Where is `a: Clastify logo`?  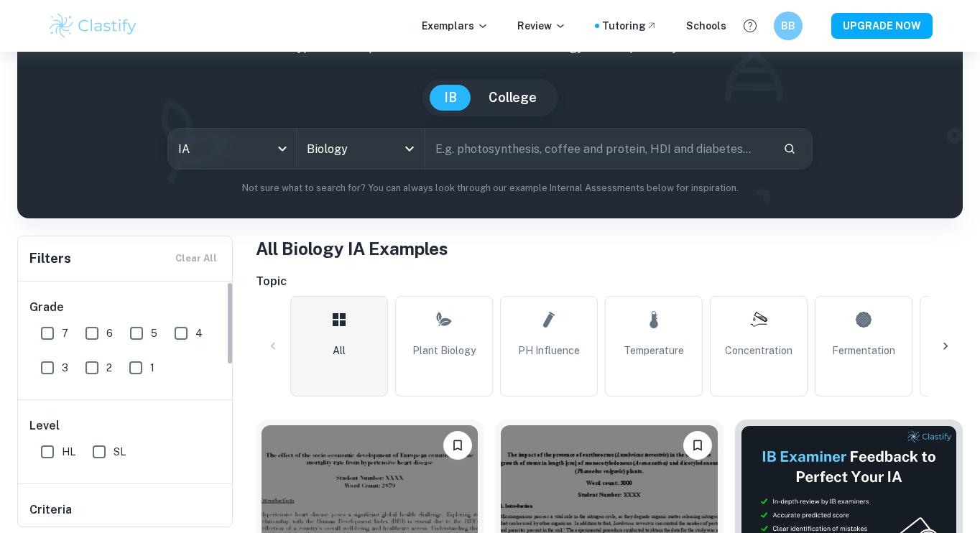
a: Clastify logo is located at coordinates (92, 26).